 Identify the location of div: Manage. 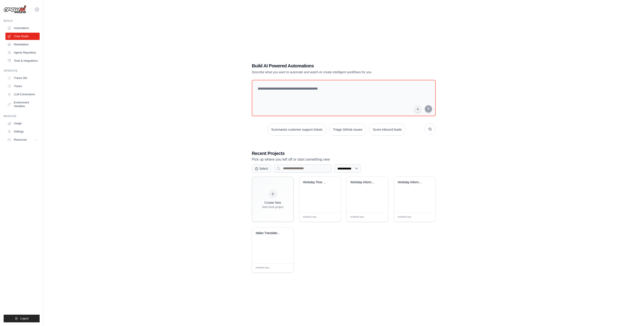
(21, 116).